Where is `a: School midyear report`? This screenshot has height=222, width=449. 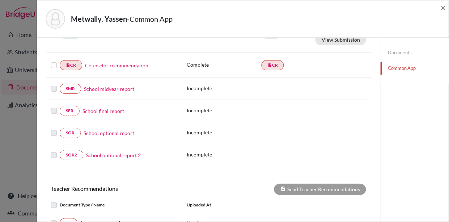 a: School midyear report is located at coordinates (109, 89).